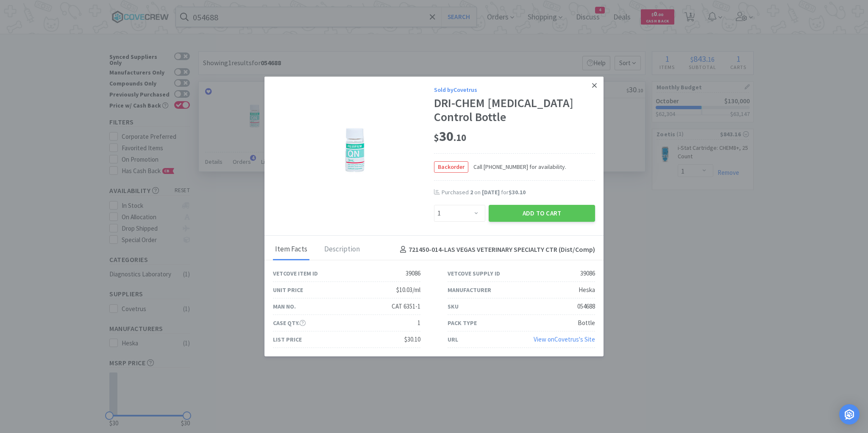 This screenshot has width=868, height=433. Describe the element at coordinates (287, 340) in the screenshot. I see `div: List Price` at that location.